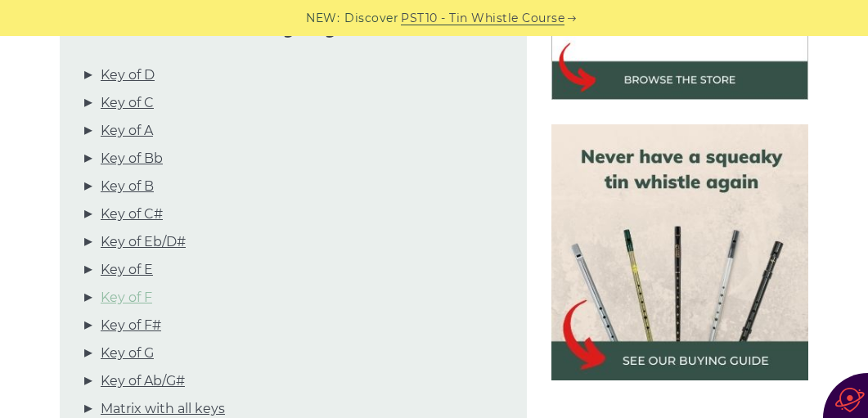  Describe the element at coordinates (132, 158) in the screenshot. I see `a: Key of Bb` at that location.